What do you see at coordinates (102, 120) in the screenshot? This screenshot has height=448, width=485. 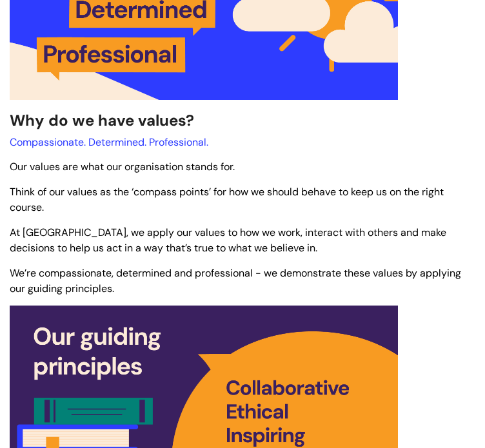 I see `span: Why do we have values?` at bounding box center [102, 120].